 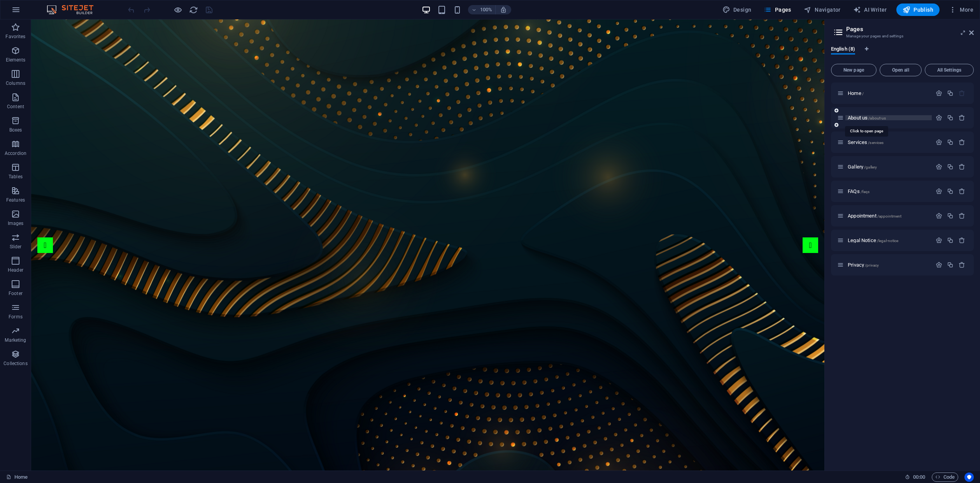 What do you see at coordinates (15, 293) in the screenshot?
I see `p: Footer` at bounding box center [15, 293].